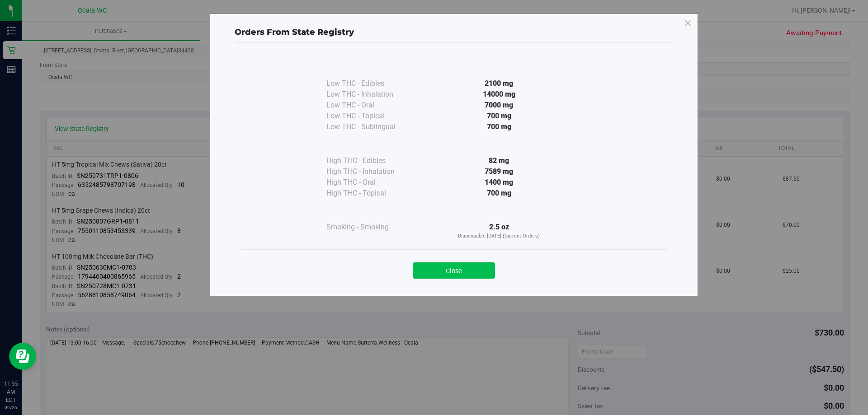  I want to click on div: Low THC - Oral, so click(372, 105).